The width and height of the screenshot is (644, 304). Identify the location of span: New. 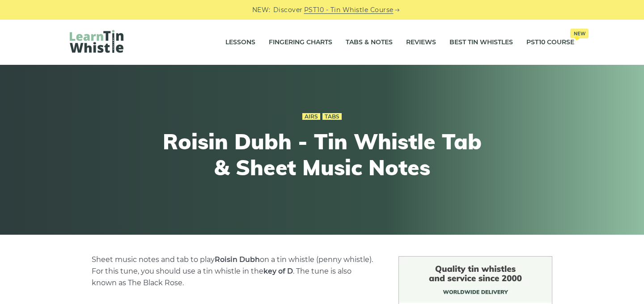
(579, 33).